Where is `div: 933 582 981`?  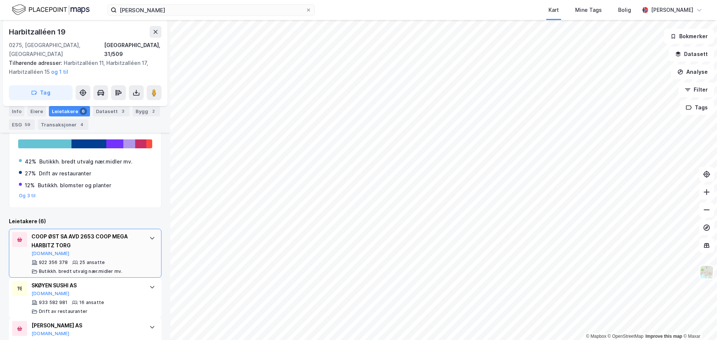
div: 933 582 981 is located at coordinates (53, 302).